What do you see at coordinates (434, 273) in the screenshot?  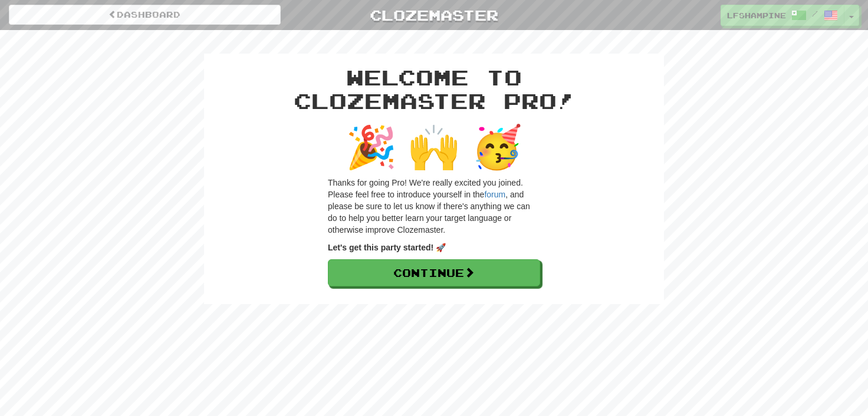 I see `a: Continue` at bounding box center [434, 273].